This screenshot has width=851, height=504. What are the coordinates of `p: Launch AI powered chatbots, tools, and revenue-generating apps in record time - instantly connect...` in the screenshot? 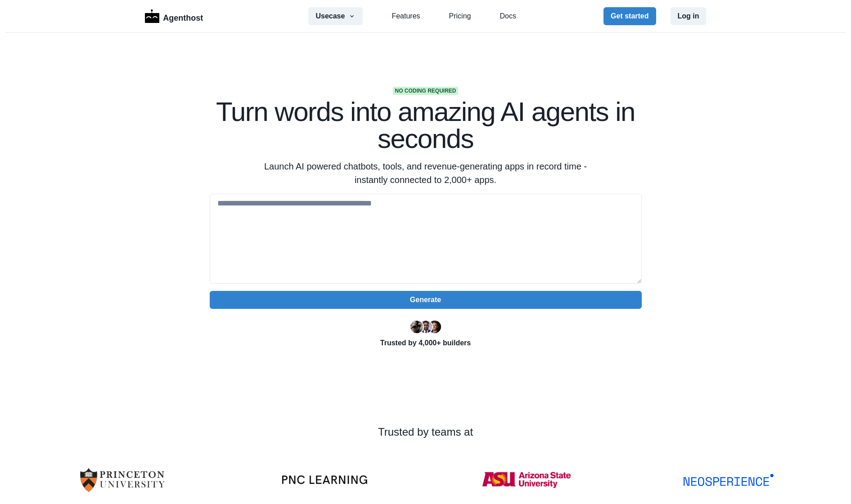 It's located at (426, 173).